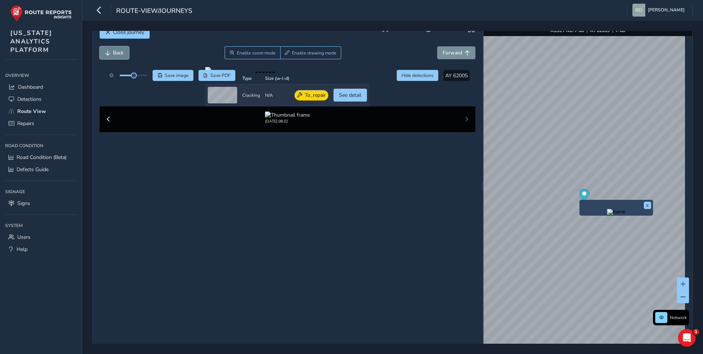 This screenshot has height=354, width=703. What do you see at coordinates (251, 95) in the screenshot?
I see `td: Cracking` at bounding box center [251, 95].